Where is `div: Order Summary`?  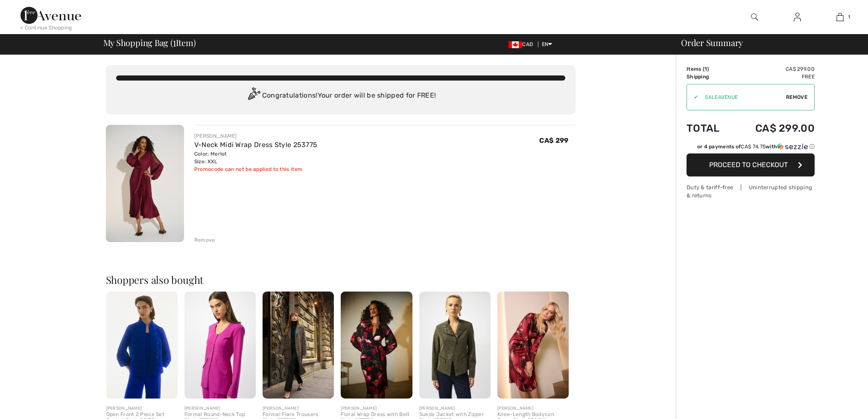
div: Order Summary is located at coordinates (767, 42).